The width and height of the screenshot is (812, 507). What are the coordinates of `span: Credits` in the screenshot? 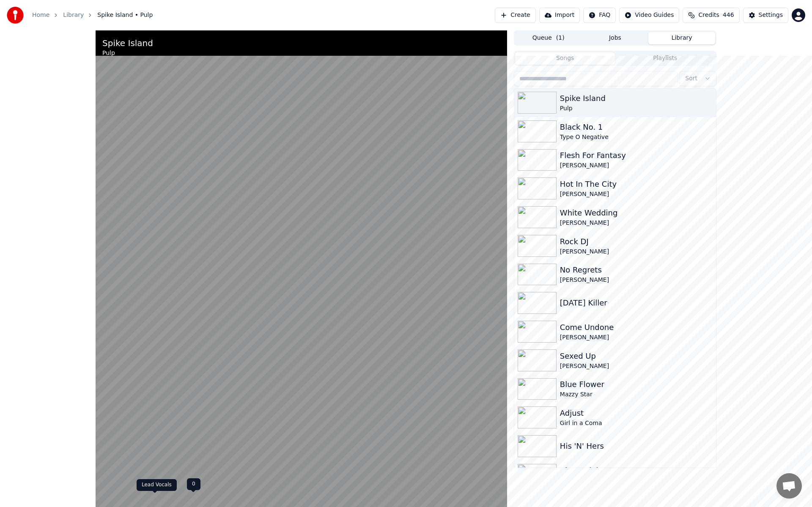 It's located at (708, 15).